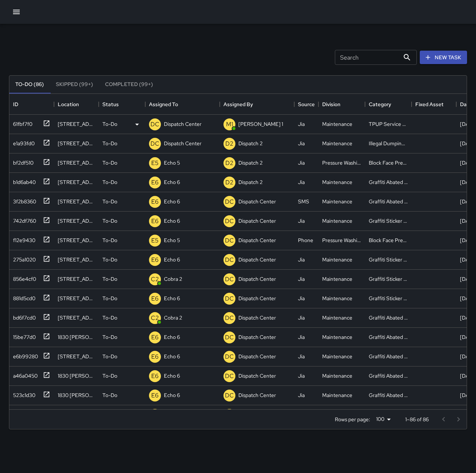  I want to click on div: 881d5cd0, so click(23, 297).